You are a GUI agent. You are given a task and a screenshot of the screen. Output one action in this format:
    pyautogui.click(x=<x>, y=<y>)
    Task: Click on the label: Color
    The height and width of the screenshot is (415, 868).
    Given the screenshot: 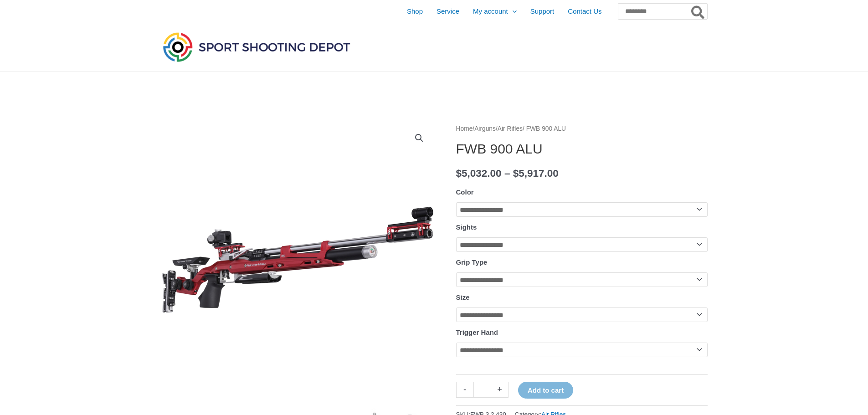 What is the action you would take?
    pyautogui.click(x=465, y=192)
    